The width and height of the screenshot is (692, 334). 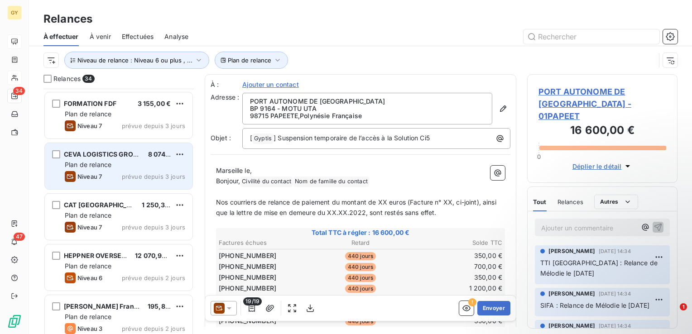 I want to click on input: Rechercher, so click(x=591, y=37).